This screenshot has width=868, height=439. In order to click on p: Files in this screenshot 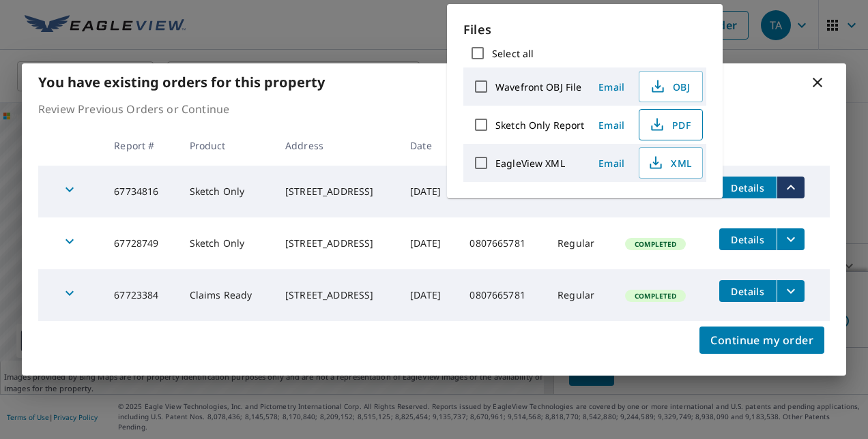, I will do `click(585, 30)`.